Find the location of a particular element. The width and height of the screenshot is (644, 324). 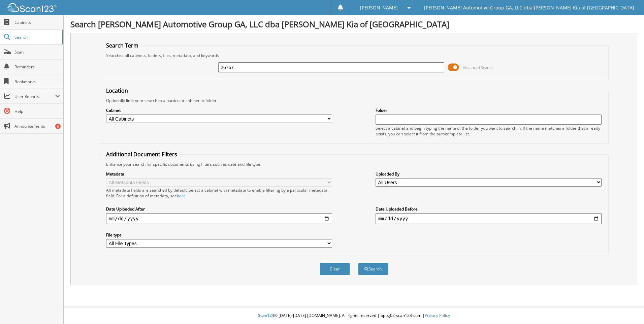

div: Searches all cabinets, folders, files, metadata, and keywords is located at coordinates (354, 55).